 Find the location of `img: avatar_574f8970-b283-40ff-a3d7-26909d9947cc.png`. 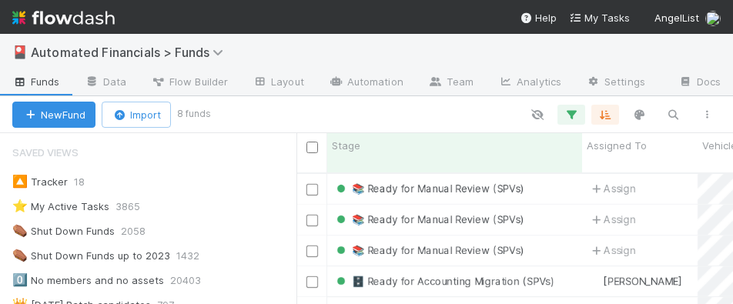

img: avatar_574f8970-b283-40ff-a3d7-26909d9947cc.png is located at coordinates (713, 18).